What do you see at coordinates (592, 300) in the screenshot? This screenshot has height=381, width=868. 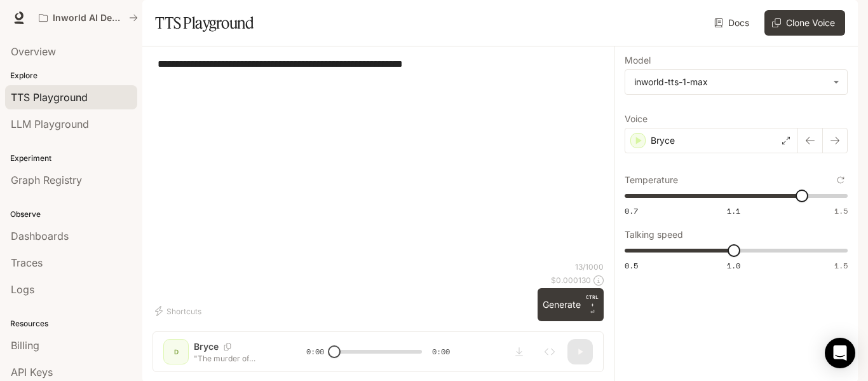 I see `p: CTRL +` at bounding box center [592, 300].